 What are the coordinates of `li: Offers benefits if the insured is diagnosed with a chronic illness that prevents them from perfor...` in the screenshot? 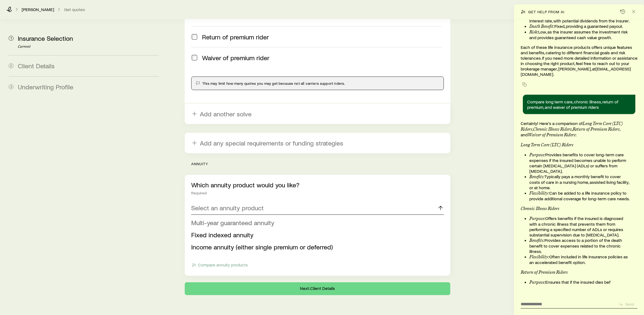 It's located at (580, 227).